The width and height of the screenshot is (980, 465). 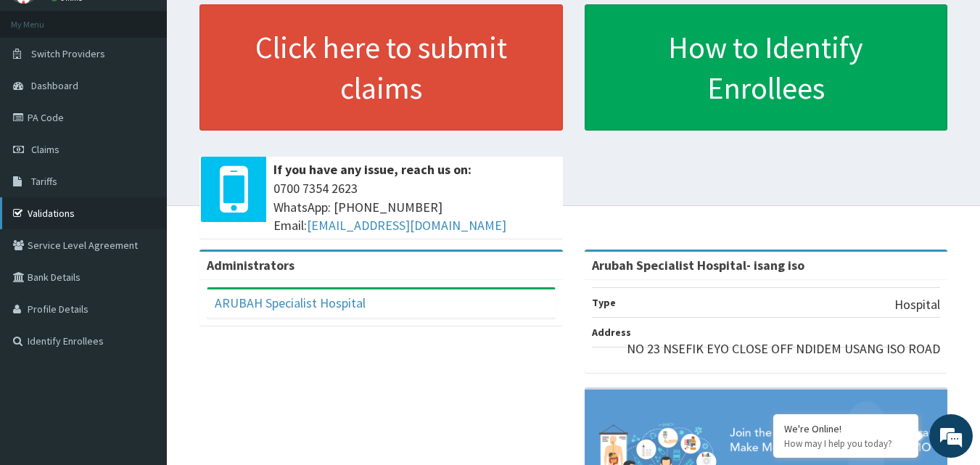 I want to click on span: Dashboard, so click(x=54, y=85).